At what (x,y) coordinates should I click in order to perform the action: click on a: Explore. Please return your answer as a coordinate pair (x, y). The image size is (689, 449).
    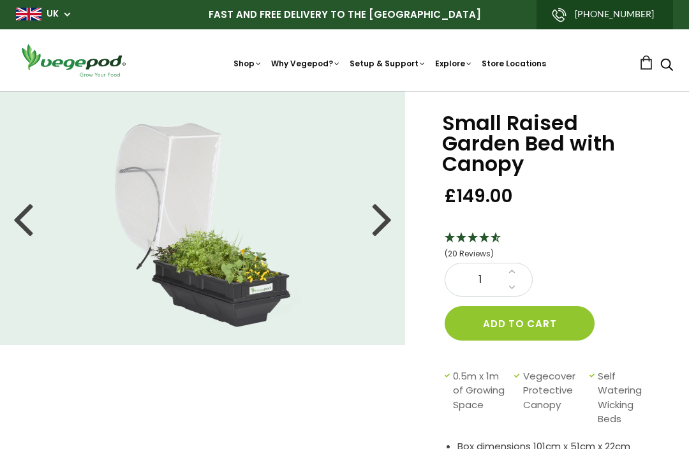
    Looking at the image, I should click on (454, 63).